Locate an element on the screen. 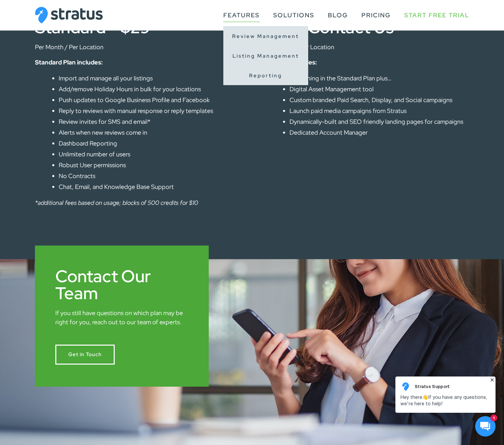 This screenshot has width=504, height=445. a: Reporting is located at coordinates (265, 76).